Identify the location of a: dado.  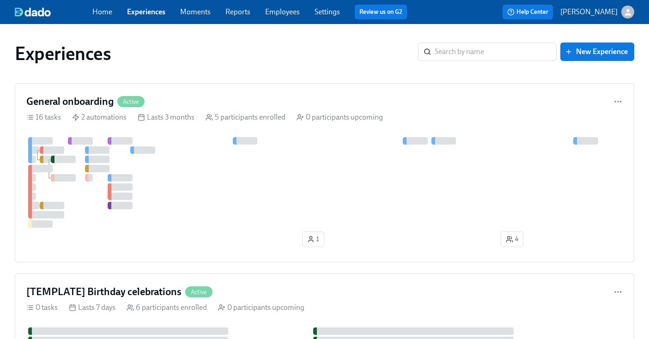
(54, 12).